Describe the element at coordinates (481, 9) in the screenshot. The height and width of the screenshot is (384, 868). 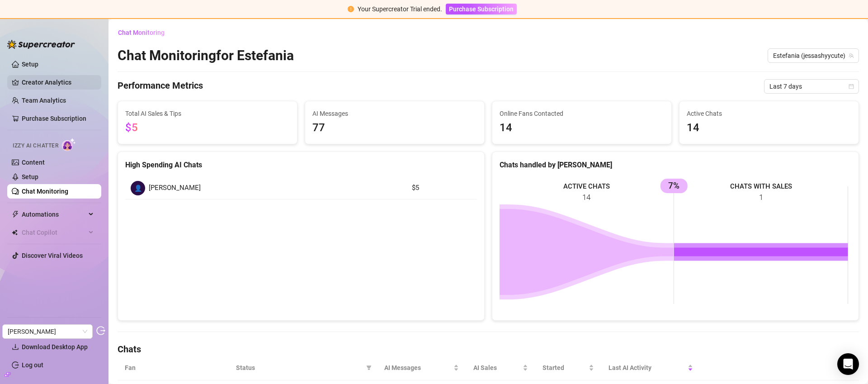
I see `button: Purchase Subscription` at that location.